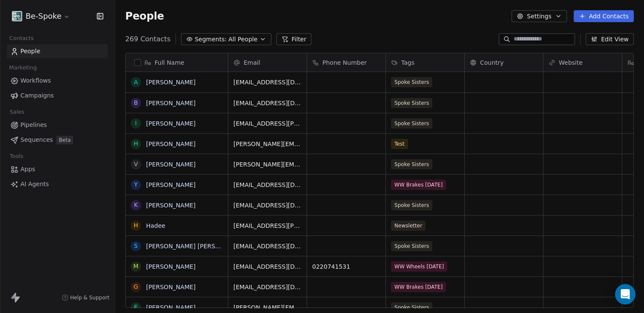 This screenshot has height=313, width=644. I want to click on span: Apps, so click(27, 169).